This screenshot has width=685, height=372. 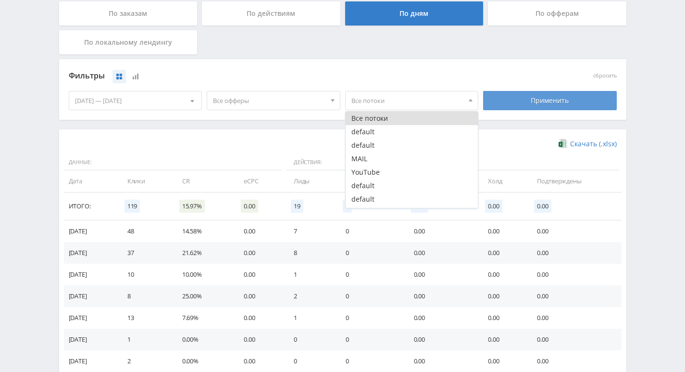 I want to click on span: Данные:, so click(x=173, y=162).